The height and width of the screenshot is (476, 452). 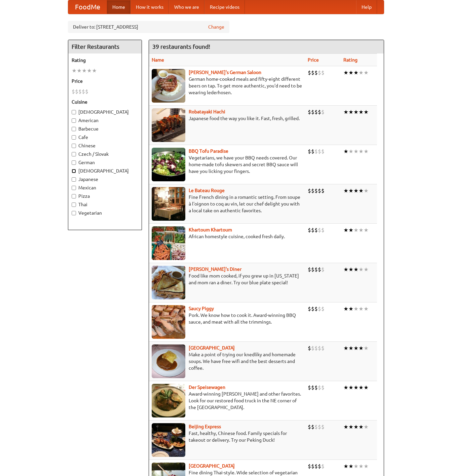 I want to click on p: Vegetarians, we have your BBQ needs covered. Our home-made tofu skewers and secret BBQ sauce will..., so click(x=227, y=164).